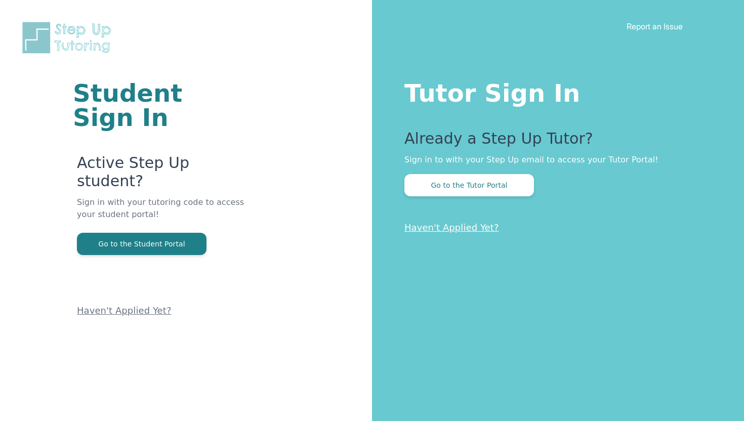  What do you see at coordinates (469, 185) in the screenshot?
I see `button: Go to the Tutor Portal` at bounding box center [469, 185].